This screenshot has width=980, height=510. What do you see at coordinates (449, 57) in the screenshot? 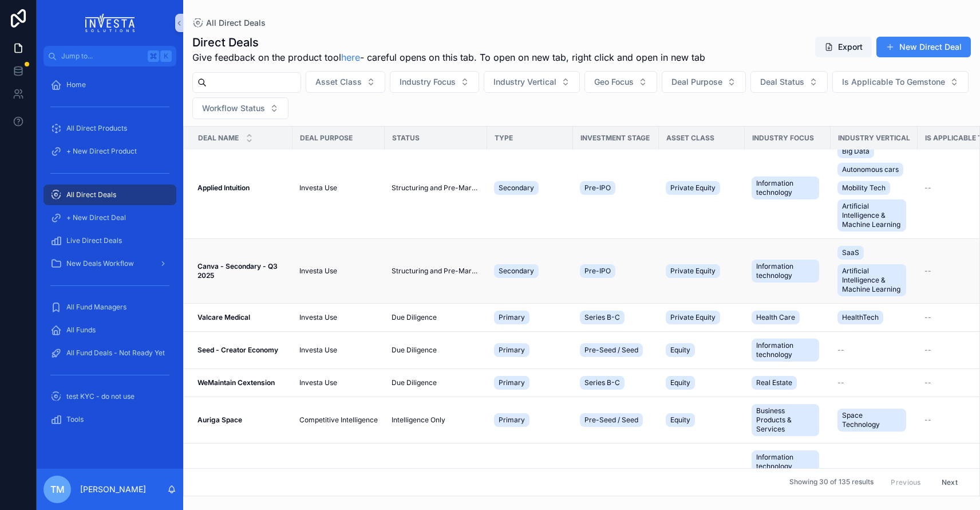
I see `span: Give feedback on the product tool - careful opens on this tab. To open on new tab, right click an...` at bounding box center [449, 57].